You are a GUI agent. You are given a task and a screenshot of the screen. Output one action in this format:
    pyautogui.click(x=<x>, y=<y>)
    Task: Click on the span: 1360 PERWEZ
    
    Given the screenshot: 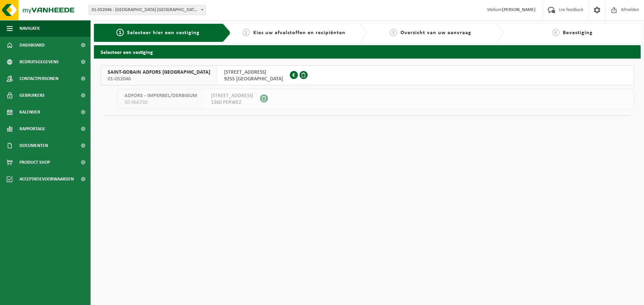 What is the action you would take?
    pyautogui.click(x=232, y=103)
    